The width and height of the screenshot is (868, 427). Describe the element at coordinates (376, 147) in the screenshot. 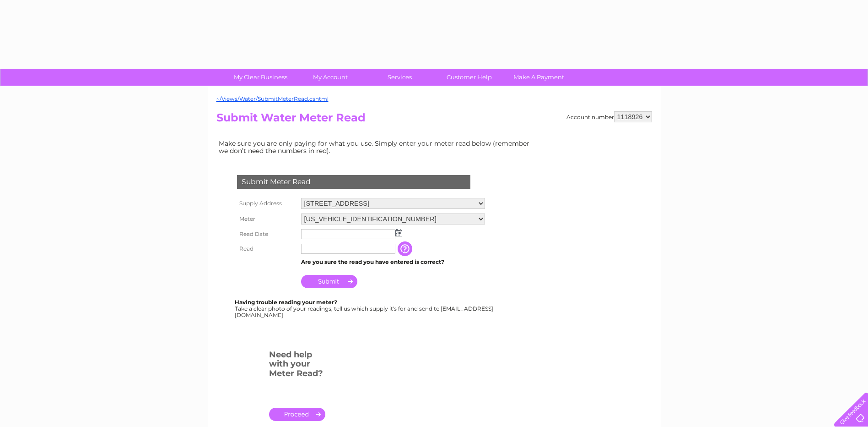

I see `td: Make sure you are only paying for what you use. Simply enter your meter read below (remember we d...` at that location.